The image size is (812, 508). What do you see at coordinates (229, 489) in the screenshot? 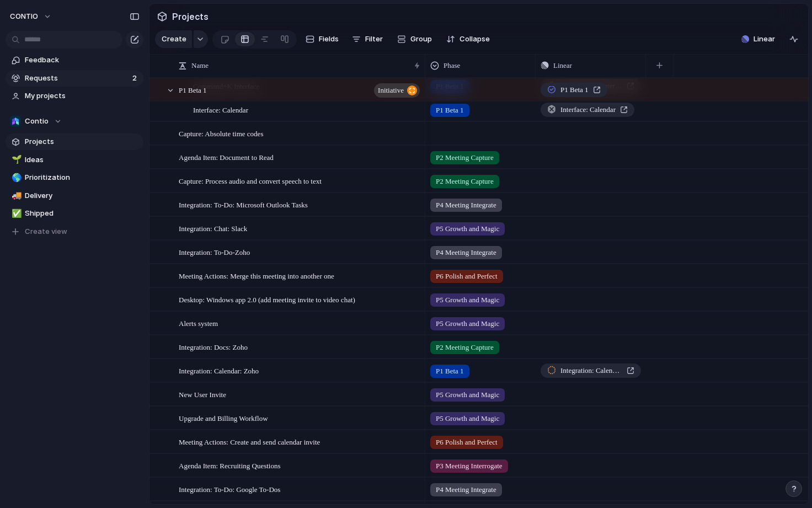
I see `span: Integration: To-Do: Google To-Dos` at bounding box center [229, 489].